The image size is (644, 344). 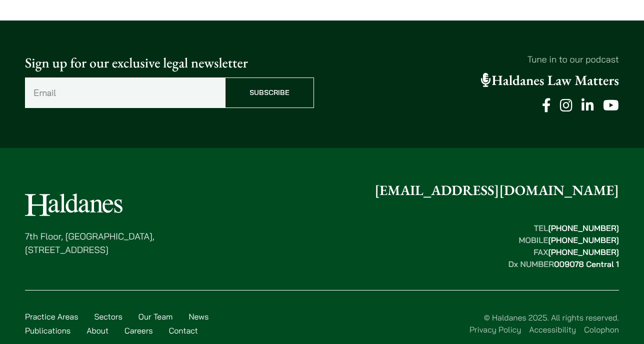 I want to click on strong: TEL MOBILE FAX Dx NUMBER, so click(x=564, y=246).